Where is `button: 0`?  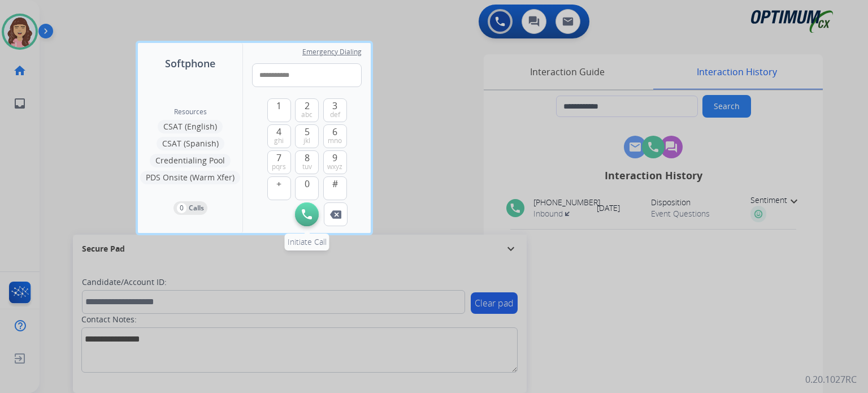
button: 0 is located at coordinates (307, 188).